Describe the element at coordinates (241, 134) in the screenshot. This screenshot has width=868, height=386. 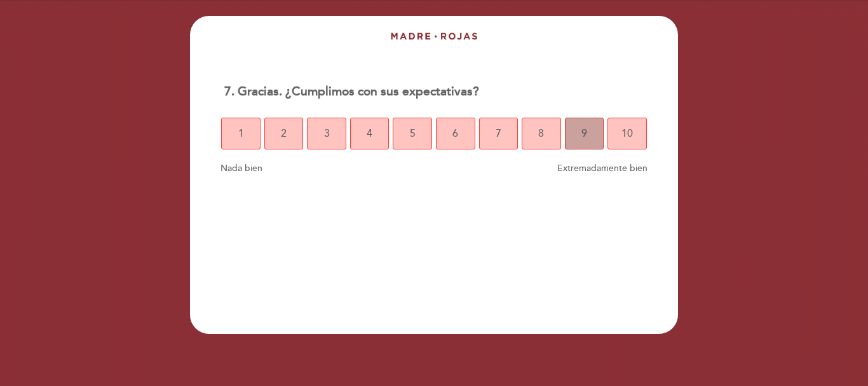
I see `button: 1` at that location.